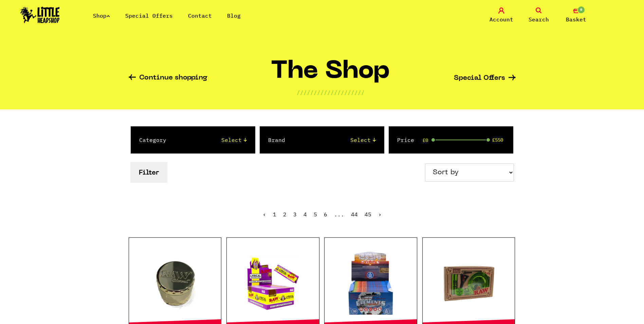  Describe the element at coordinates (295, 214) in the screenshot. I see `a: 3` at that location.